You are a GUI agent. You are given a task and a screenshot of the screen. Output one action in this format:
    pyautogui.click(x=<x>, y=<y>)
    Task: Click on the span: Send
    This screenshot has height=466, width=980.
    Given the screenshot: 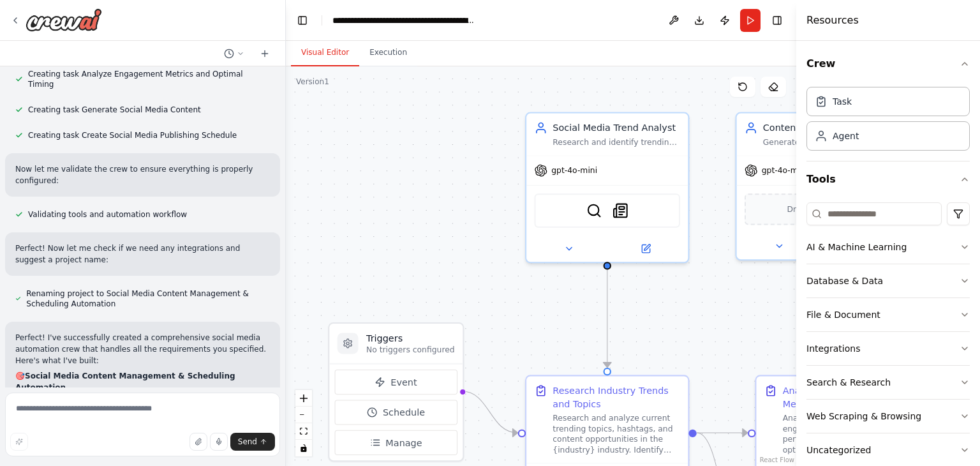 What is the action you would take?
    pyautogui.click(x=247, y=441)
    